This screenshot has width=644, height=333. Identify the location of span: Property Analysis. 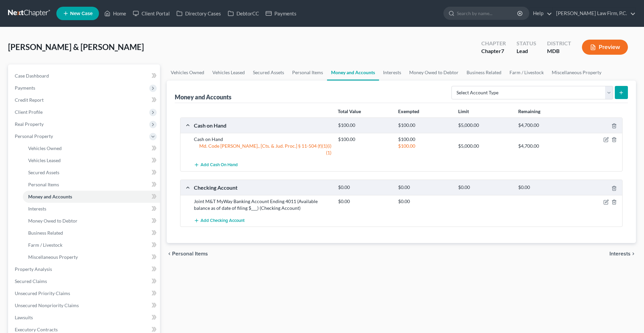
(33, 269).